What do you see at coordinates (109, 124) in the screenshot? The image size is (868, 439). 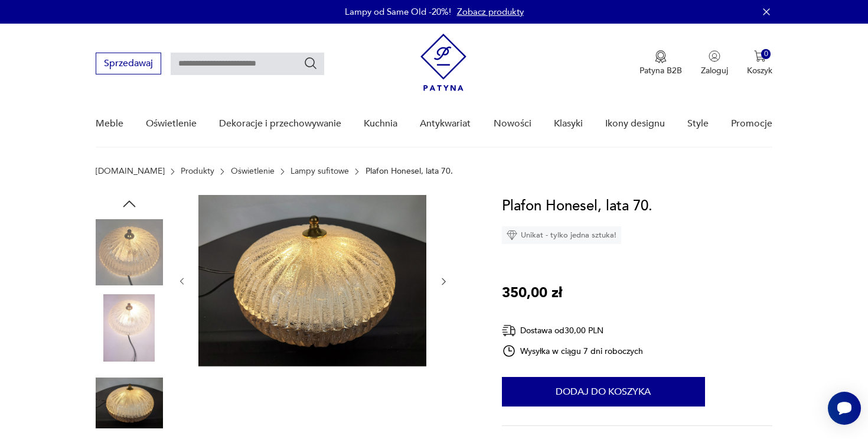 I see `a: Meble` at bounding box center [109, 124].